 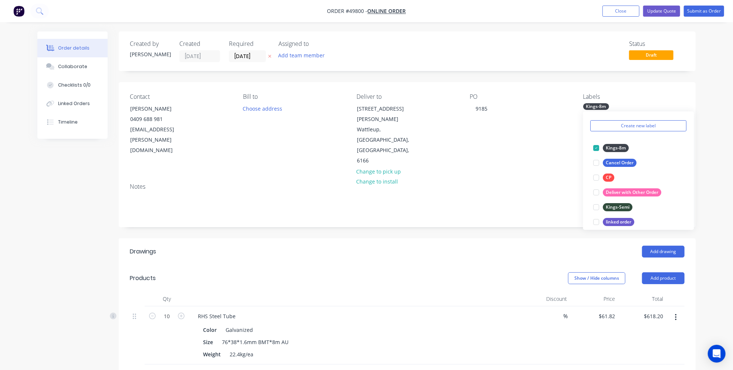 What do you see at coordinates (633, 192) in the screenshot?
I see `div: Deliver with Other Order` at bounding box center [633, 192].